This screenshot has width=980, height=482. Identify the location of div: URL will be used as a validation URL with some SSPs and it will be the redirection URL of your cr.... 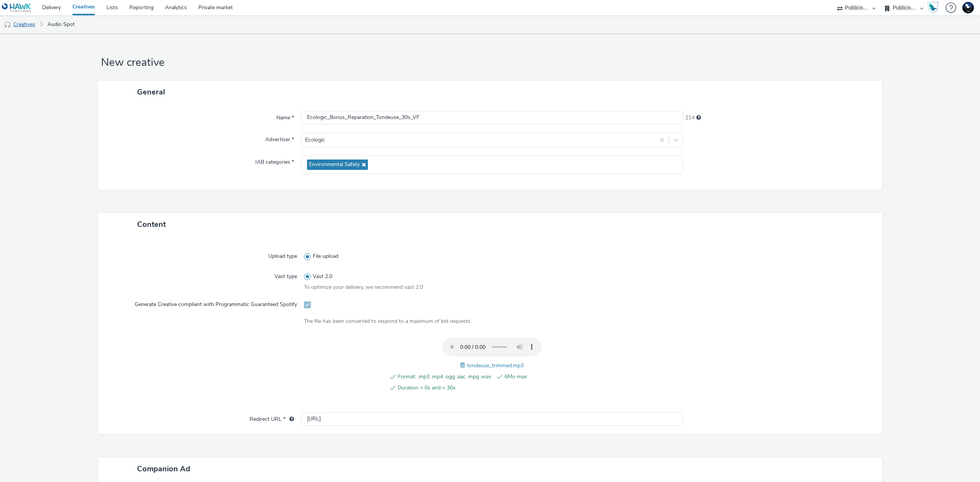
(289, 419).